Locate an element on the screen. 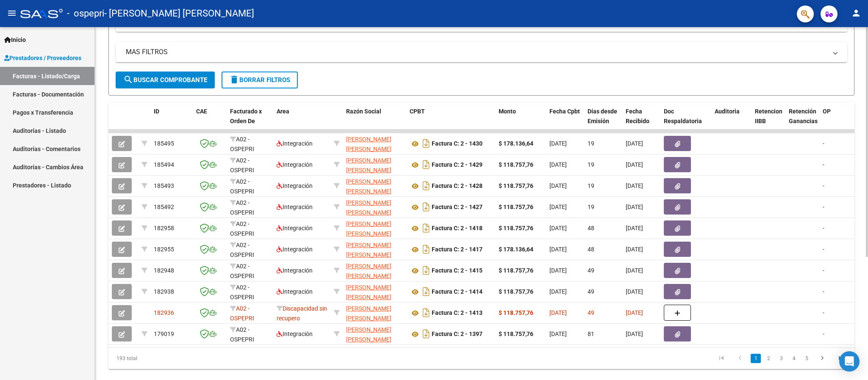  span: Fecha Cpbt is located at coordinates (565, 111).